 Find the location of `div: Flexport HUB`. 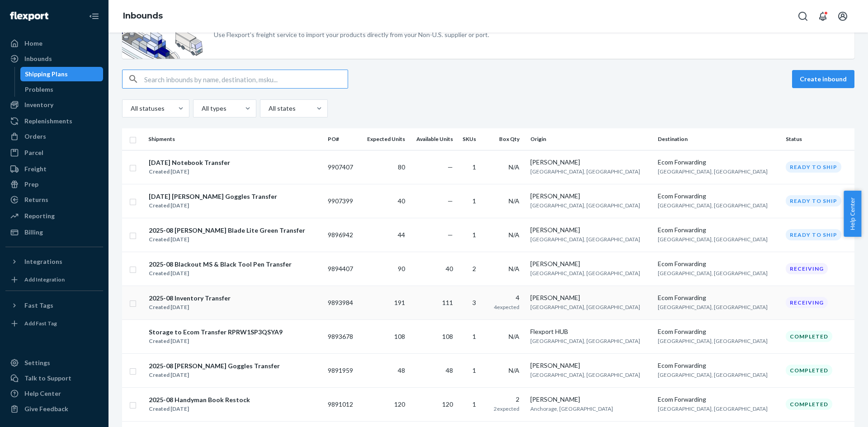

div: Flexport HUB is located at coordinates (590, 331).